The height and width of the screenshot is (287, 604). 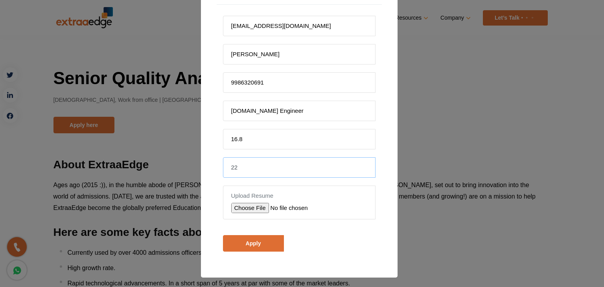 What do you see at coordinates (299, 83) in the screenshot?
I see `input: Mobile` at bounding box center [299, 83].